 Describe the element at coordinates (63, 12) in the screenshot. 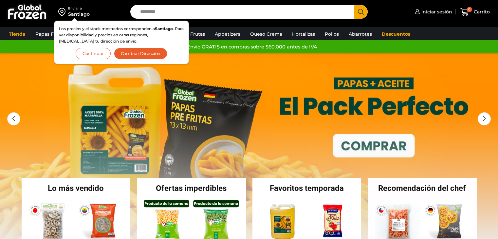

I see `img: address-field-icon.svg` at that location.